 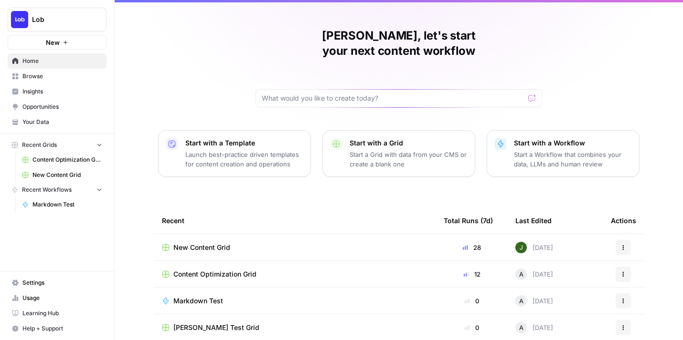 I want to click on a: Home, so click(x=57, y=61).